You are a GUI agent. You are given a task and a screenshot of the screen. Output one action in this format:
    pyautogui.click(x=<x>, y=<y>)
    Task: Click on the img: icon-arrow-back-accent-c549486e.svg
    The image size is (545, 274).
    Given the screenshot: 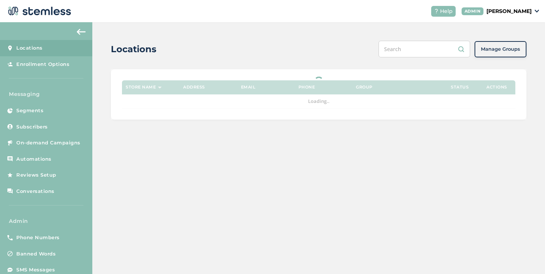 What is the action you would take?
    pyautogui.click(x=81, y=32)
    